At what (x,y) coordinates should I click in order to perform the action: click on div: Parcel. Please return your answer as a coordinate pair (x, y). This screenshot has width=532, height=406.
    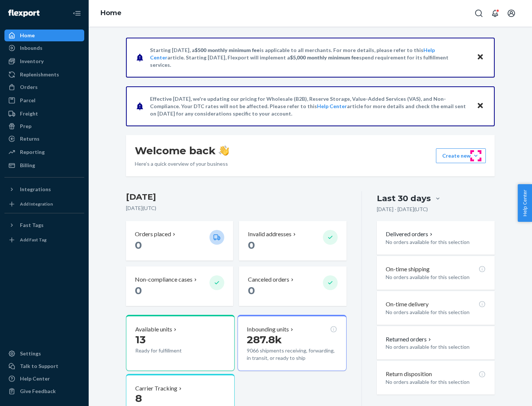
    Looking at the image, I should click on (28, 100).